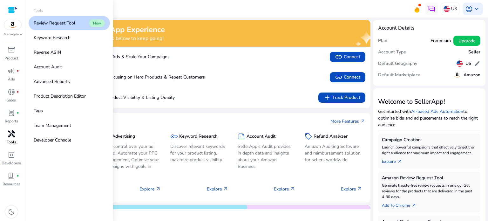  What do you see at coordinates (97, 23) in the screenshot?
I see `span: New` at bounding box center [97, 23].